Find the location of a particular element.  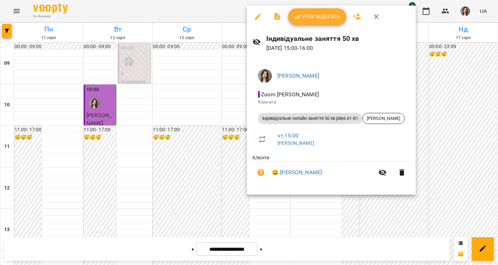

button: Урок відбувся is located at coordinates (317, 17).